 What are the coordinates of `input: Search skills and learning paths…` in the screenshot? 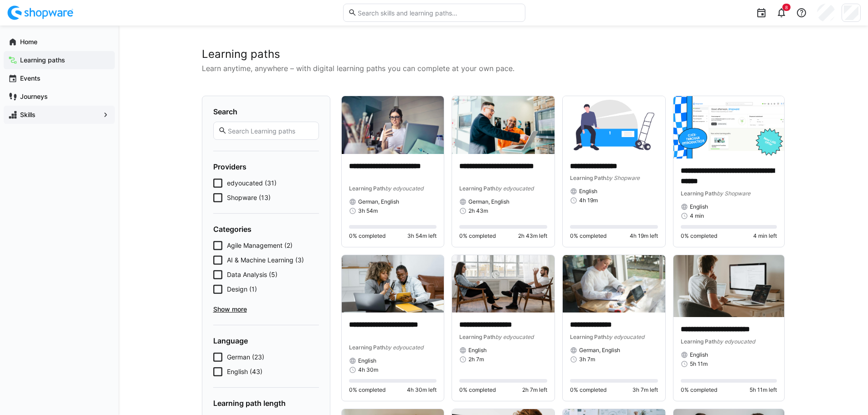 It's located at (438, 12).